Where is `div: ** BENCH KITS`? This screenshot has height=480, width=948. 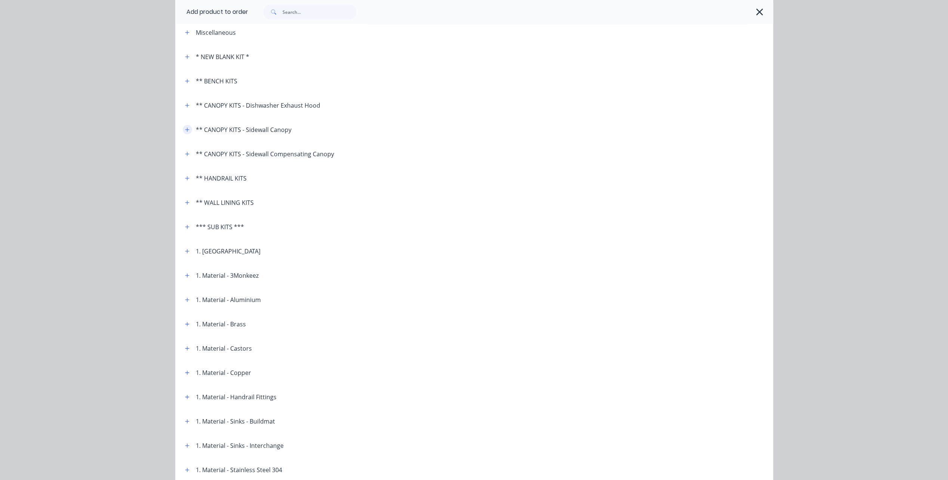 div: ** BENCH KITS is located at coordinates (216, 81).